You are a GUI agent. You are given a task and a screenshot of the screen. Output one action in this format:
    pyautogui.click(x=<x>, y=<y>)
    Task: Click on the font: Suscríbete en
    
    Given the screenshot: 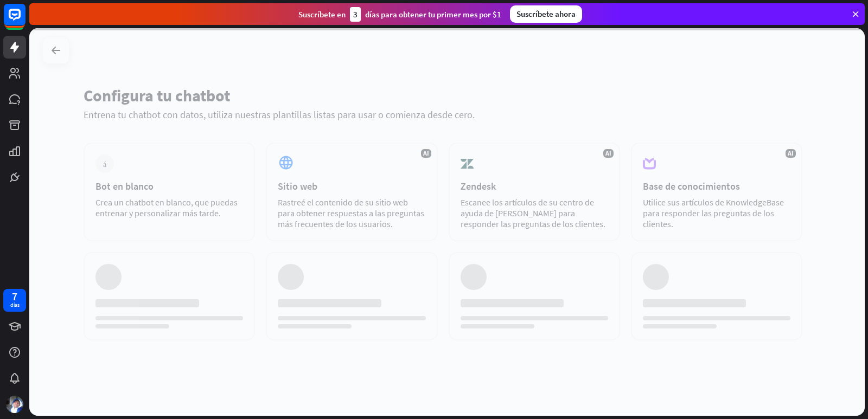 What is the action you would take?
    pyautogui.click(x=322, y=14)
    